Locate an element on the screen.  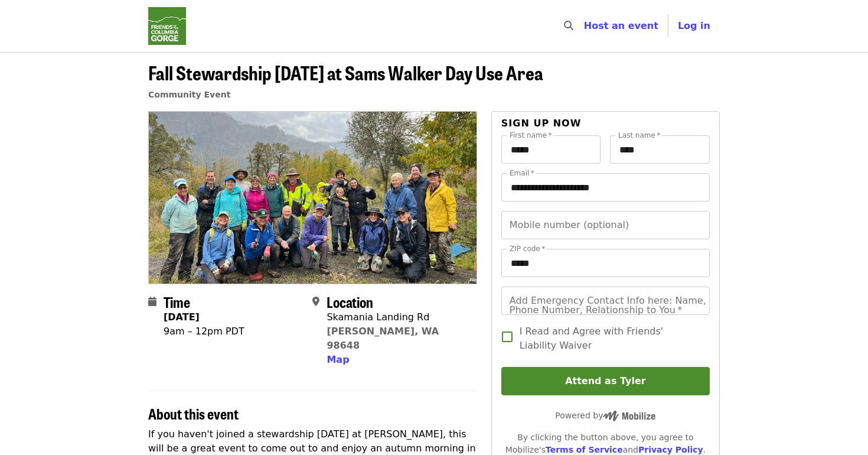
span: I Read and Agree with Friends' Liability Waiver is located at coordinates (610, 339).